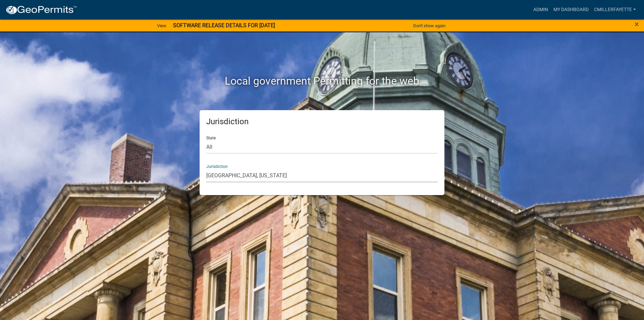 The image size is (644, 320). Describe the element at coordinates (571, 10) in the screenshot. I see `a: My Dashboard` at that location.